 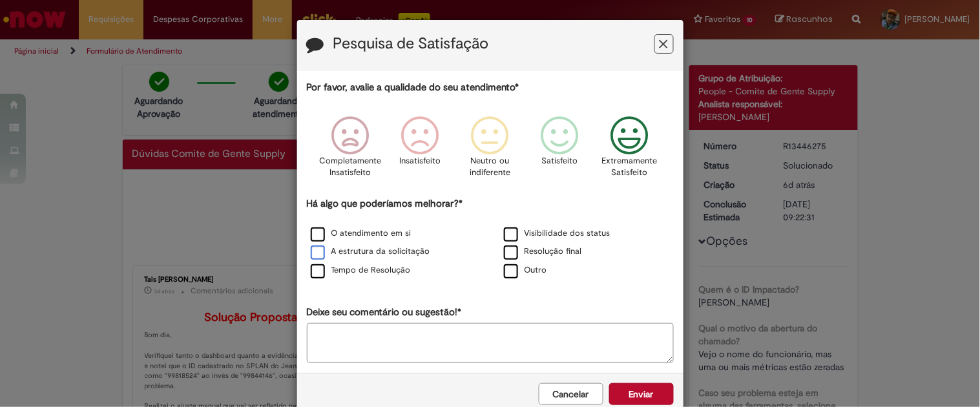 What do you see at coordinates (370, 251) in the screenshot?
I see `label: A estrutura da solicitação` at bounding box center [370, 251].